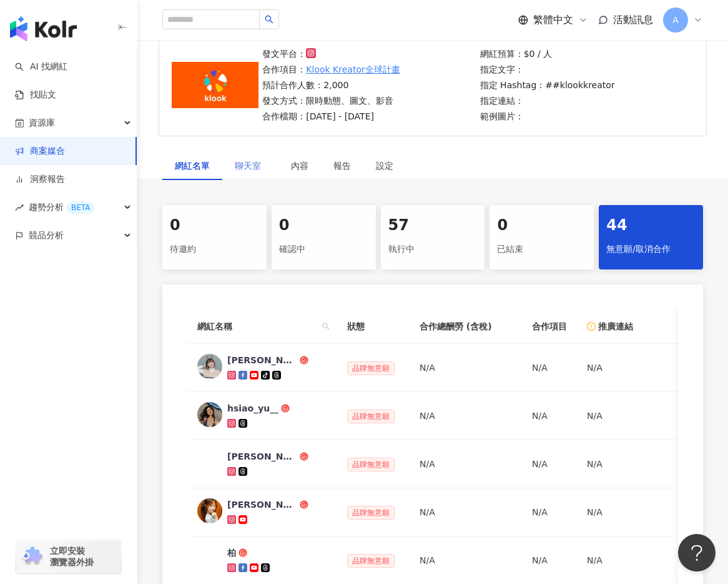 This screenshot has width=728, height=584. Describe the element at coordinates (433, 226) in the screenshot. I see `div: 57` at that location.